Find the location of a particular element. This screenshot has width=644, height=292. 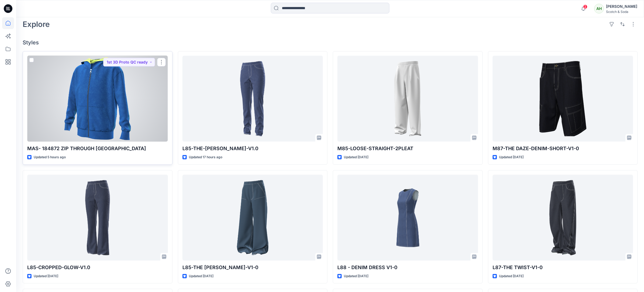

a: L85-THE-MAGGIE-V1.0 is located at coordinates (253, 98).